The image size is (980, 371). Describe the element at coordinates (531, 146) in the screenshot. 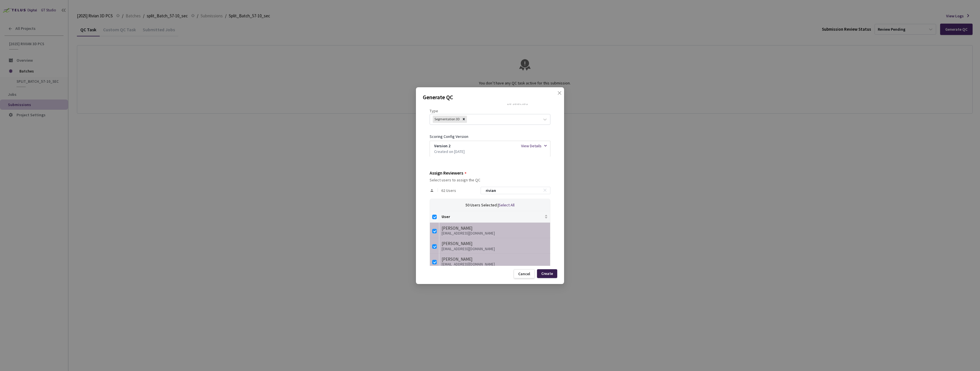

I see `div: View Details` at that location.